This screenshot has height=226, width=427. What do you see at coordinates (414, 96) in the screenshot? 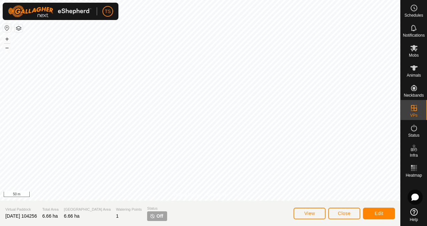
I see `span: Neckbands` at bounding box center [414, 96].